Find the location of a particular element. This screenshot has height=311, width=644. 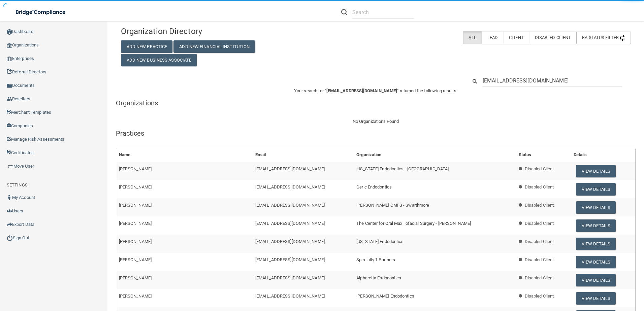

h5: Organizations is located at coordinates (376, 103).